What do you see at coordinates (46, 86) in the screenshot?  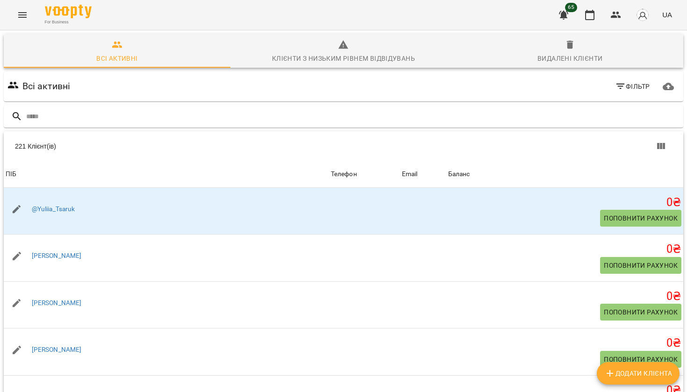 I see `h6: Всі активні` at bounding box center [46, 86].